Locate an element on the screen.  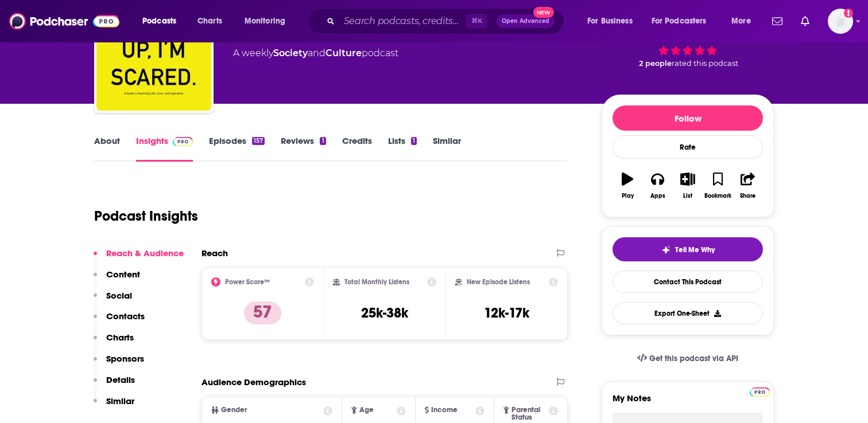
button: Sponsors is located at coordinates (119, 363).